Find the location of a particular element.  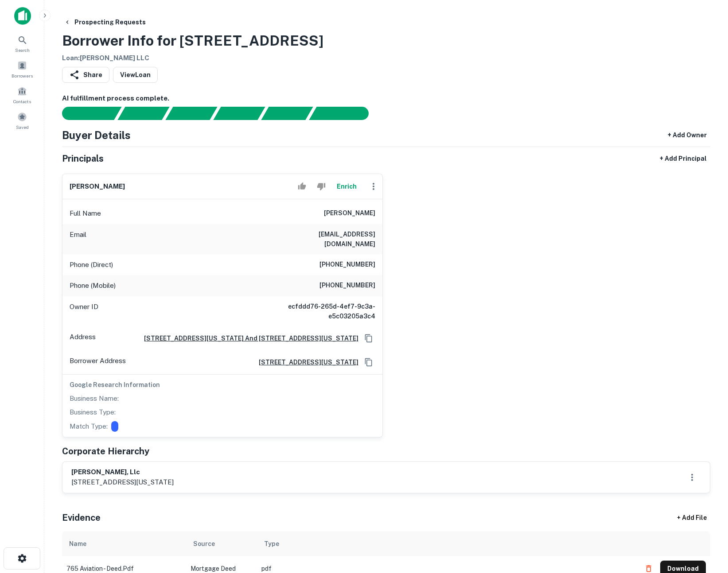

div: Principals found, AI now looking for contact information... is located at coordinates (239, 113).